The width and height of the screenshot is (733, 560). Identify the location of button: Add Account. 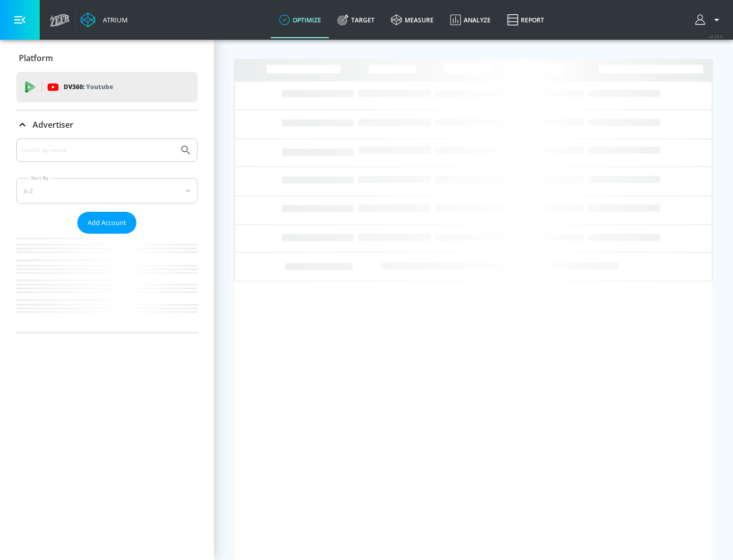
(107, 222).